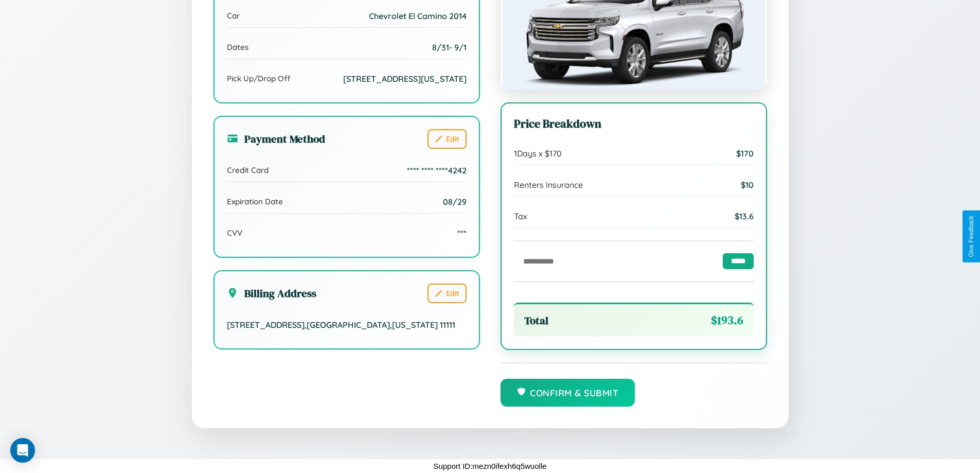 The height and width of the screenshot is (473, 980). I want to click on span: CVV, so click(235, 232).